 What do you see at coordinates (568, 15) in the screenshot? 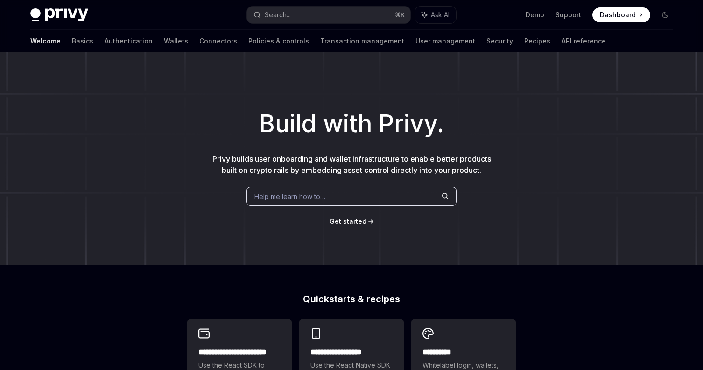
I see `a: Support` at bounding box center [568, 15].